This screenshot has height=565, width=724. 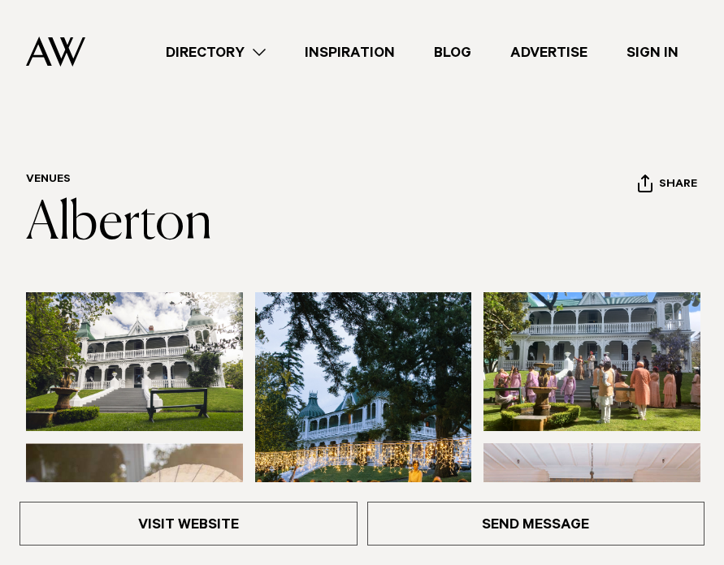 What do you see at coordinates (548, 52) in the screenshot?
I see `a: Advertise` at bounding box center [548, 52].